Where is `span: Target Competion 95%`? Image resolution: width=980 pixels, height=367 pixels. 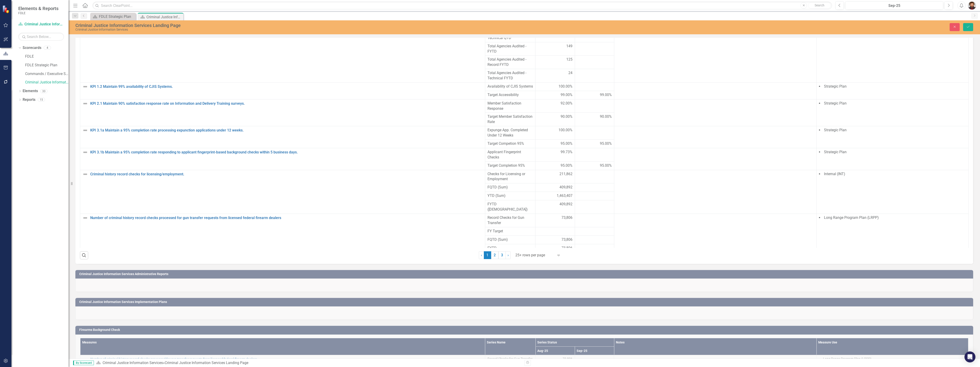 span: Target Competion 95% is located at coordinates (510, 143).